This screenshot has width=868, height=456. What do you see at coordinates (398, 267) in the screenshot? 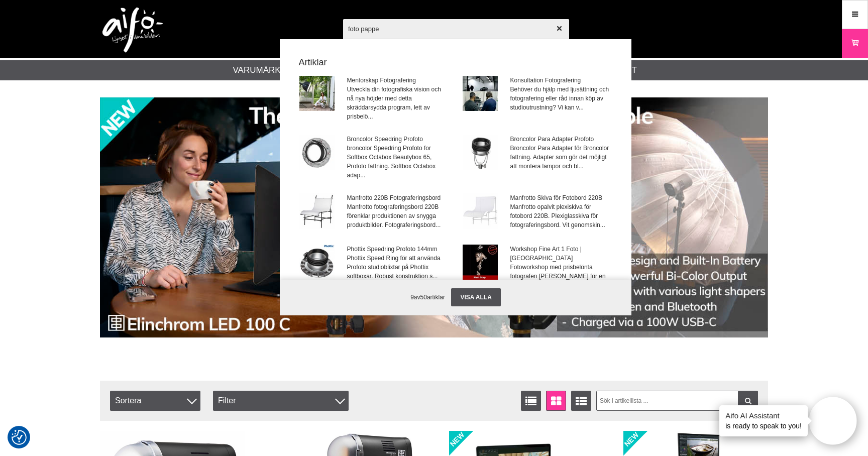
I see `span: Phottix Speed Ring för att använda Profoto studioblixtar på Phottix softboxar. Robust konstruktio...` at bounding box center [398, 267].